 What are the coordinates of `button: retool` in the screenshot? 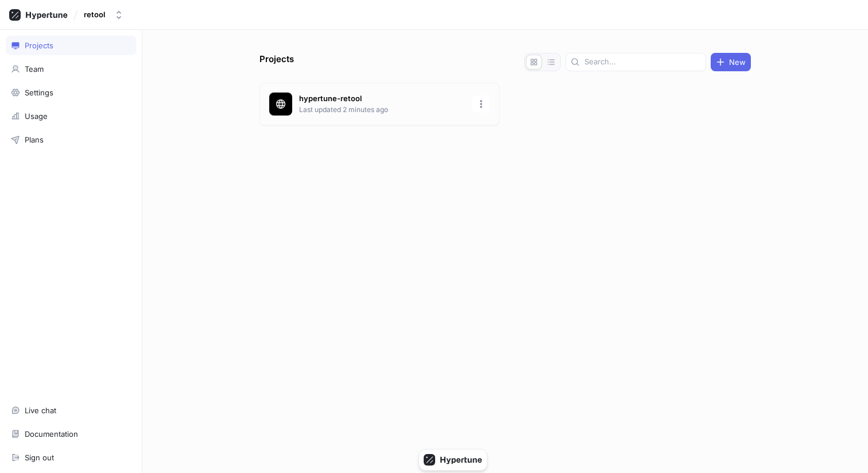 It's located at (103, 15).